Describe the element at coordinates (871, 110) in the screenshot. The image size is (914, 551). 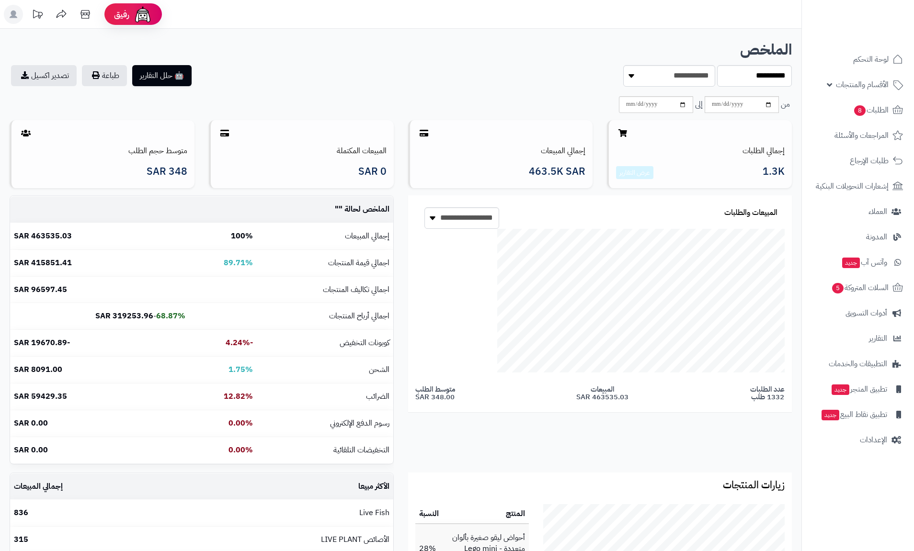
I see `span: الطلبات` at that location.